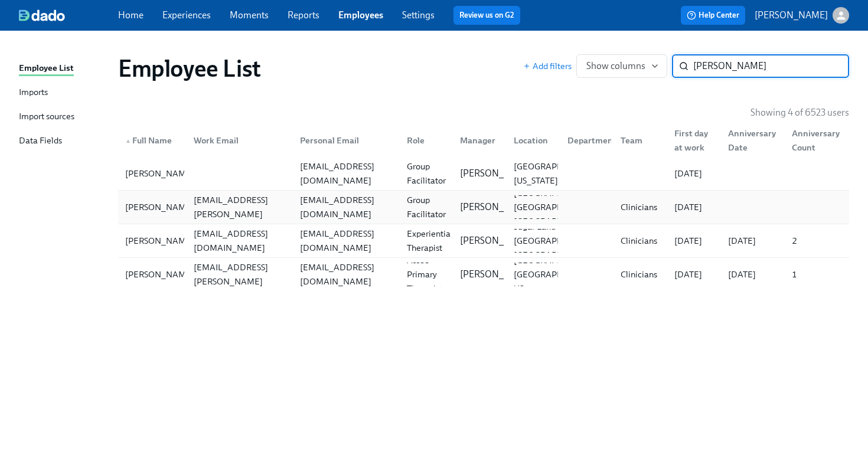  Describe the element at coordinates (33, 92) in the screenshot. I see `div: Imports` at that location.